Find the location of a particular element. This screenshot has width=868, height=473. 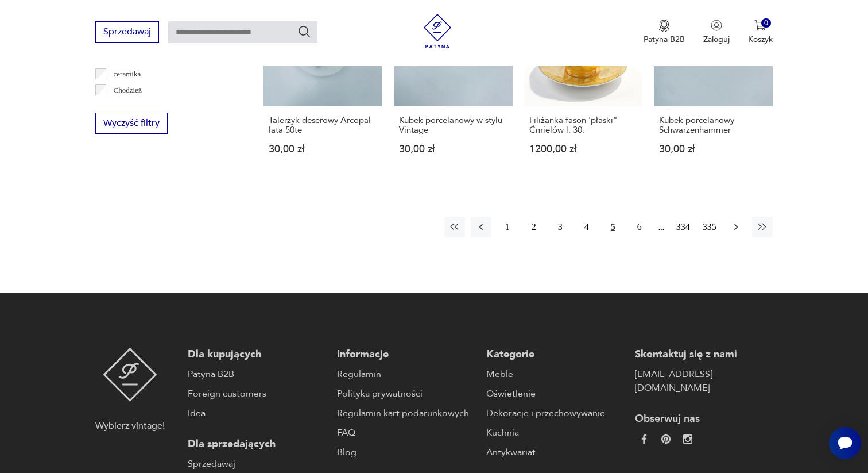

button: Patyna B2B is located at coordinates (664, 32).